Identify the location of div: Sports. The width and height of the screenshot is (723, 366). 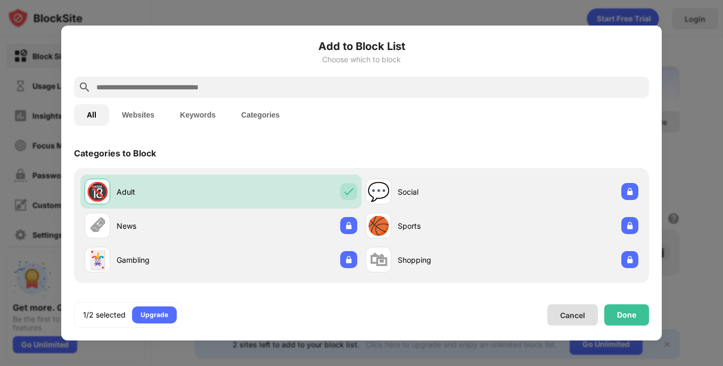
(450, 226).